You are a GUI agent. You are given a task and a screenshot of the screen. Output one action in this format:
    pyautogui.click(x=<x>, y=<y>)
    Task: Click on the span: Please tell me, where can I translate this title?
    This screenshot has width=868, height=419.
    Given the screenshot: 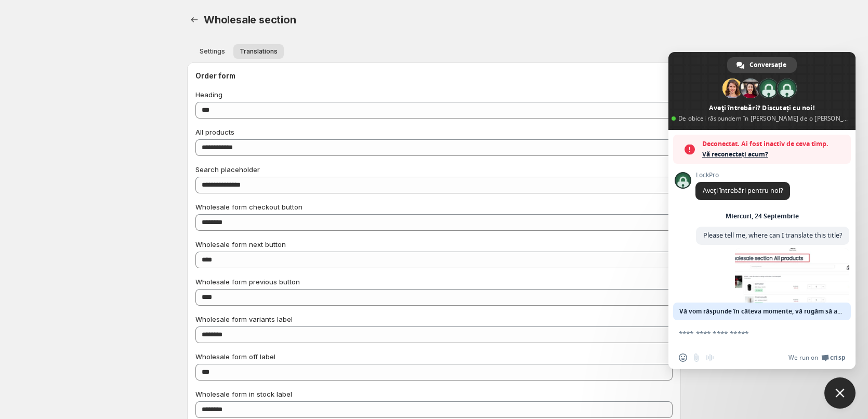 What is the action you would take?
    pyautogui.click(x=772, y=235)
    